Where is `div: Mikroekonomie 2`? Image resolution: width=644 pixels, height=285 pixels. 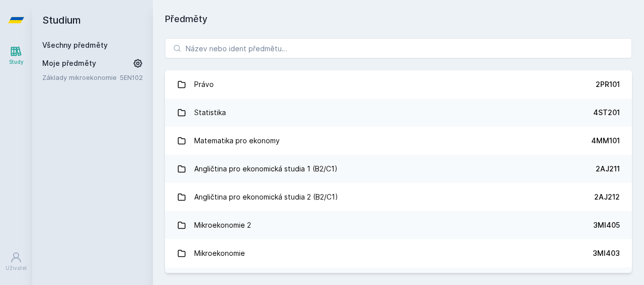 div: Mikroekonomie 2 is located at coordinates (222, 225).